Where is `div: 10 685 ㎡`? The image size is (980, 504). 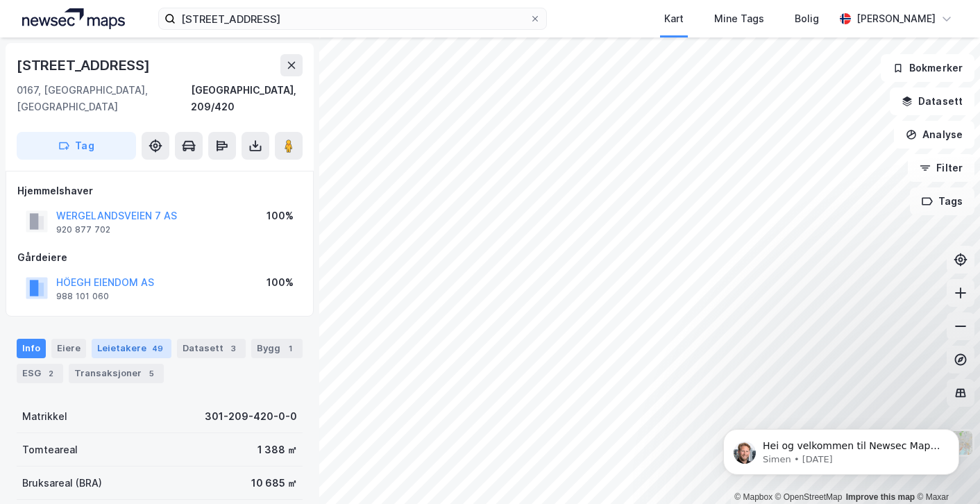 div: 10 685 ㎡ is located at coordinates (274, 483).